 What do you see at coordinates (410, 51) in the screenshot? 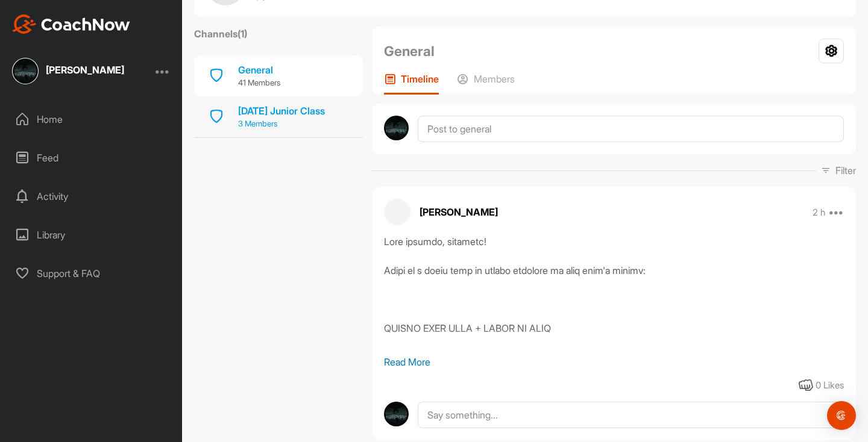
I see `h2: General` at bounding box center [410, 51].